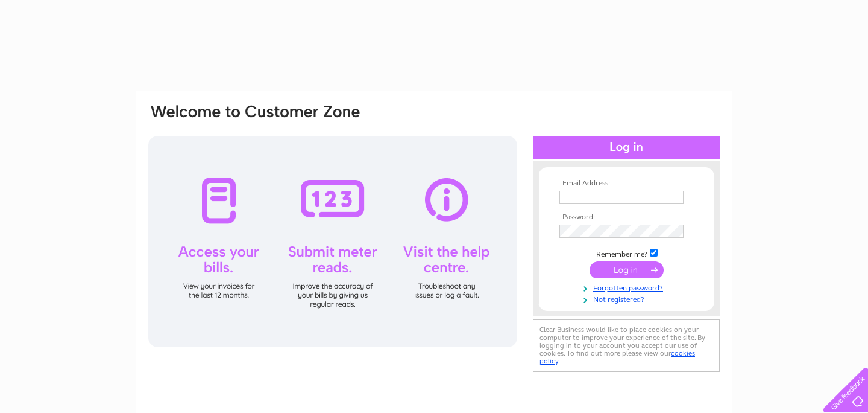  Describe the element at coordinates (628, 299) in the screenshot. I see `a: Not registered?` at that location.